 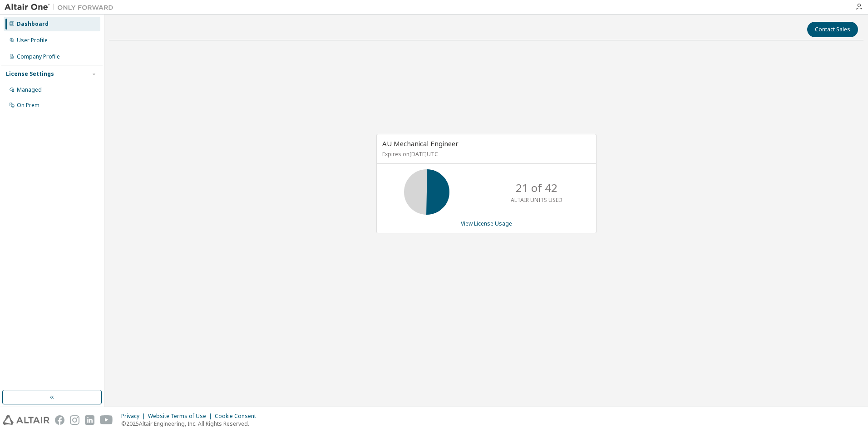 What do you see at coordinates (38, 57) in the screenshot?
I see `div: Company Profile` at bounding box center [38, 57].